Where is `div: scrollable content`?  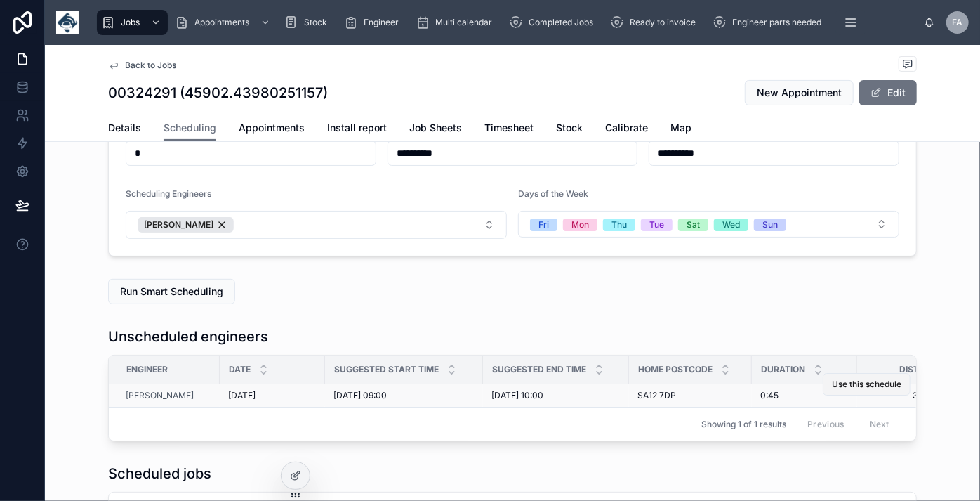
div: scrollable content is located at coordinates (507, 22).